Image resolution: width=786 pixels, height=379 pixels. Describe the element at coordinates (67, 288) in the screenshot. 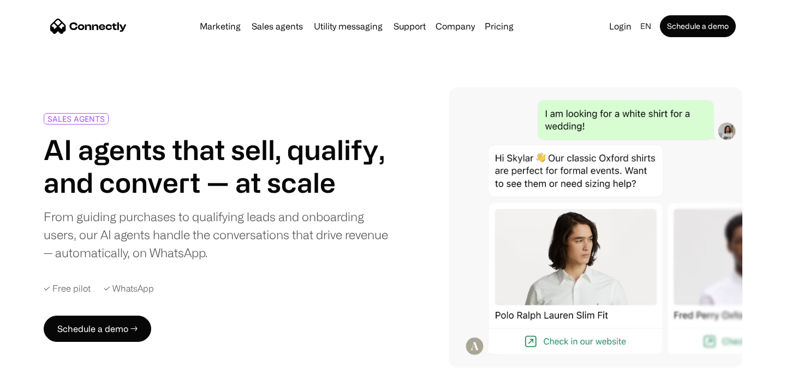

I see `div: ✓ Free pilot` at that location.